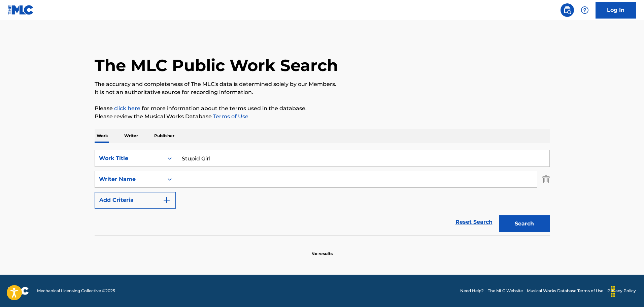 The image size is (644, 307). Describe the element at coordinates (621, 291) in the screenshot. I see `a: Privacy Policy` at that location.